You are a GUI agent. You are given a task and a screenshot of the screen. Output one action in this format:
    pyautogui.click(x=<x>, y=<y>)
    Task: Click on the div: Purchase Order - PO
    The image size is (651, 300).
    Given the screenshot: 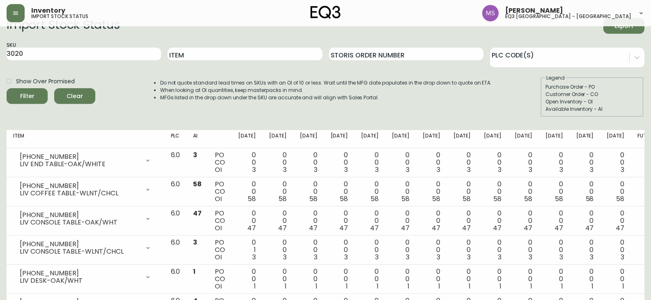 What is the action you would take?
    pyautogui.click(x=592, y=87)
    